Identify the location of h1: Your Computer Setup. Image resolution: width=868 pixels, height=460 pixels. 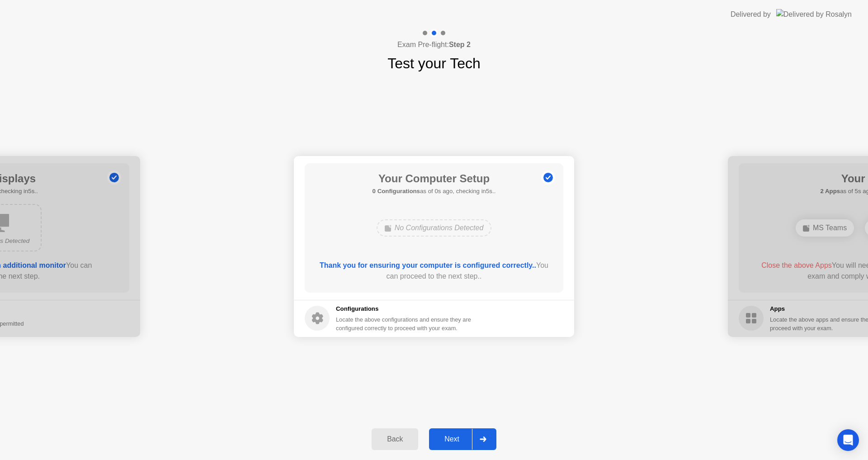
(434, 179).